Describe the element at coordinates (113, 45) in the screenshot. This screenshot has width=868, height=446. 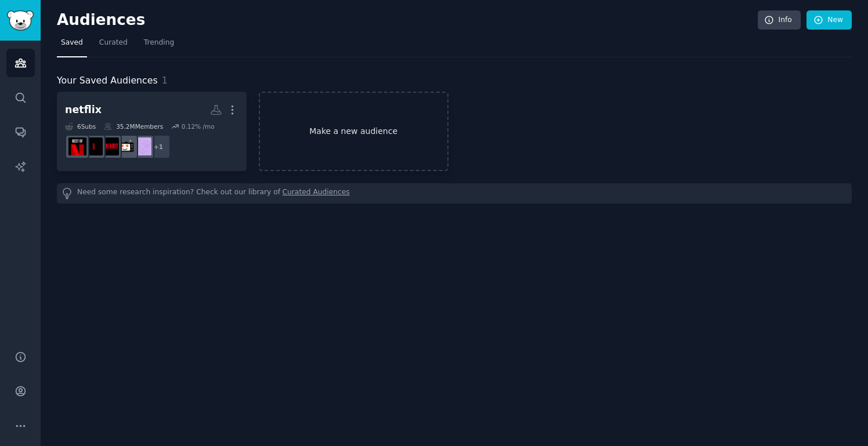
I see `a: Curated` at that location.